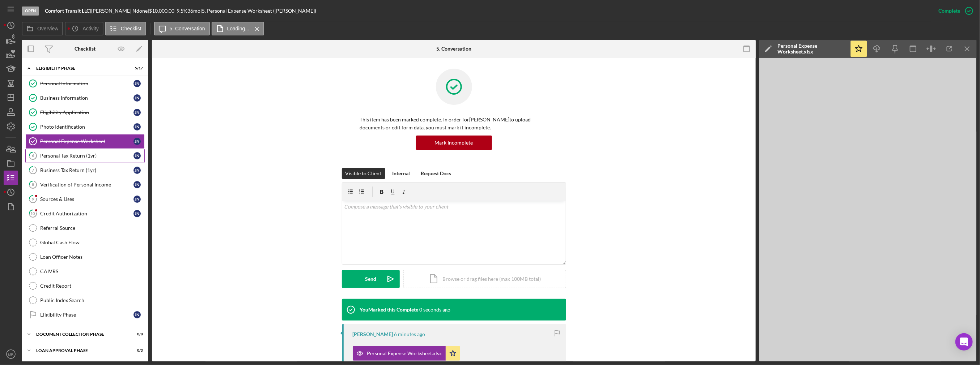 Image resolution: width=980 pixels, height=365 pixels. What do you see at coordinates (85, 141) in the screenshot?
I see `a: Personal Expense WorksheetJN` at bounding box center [85, 141].